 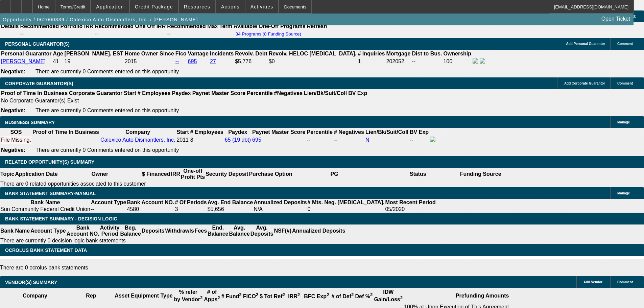 I want to click on th: NSF(#), so click(x=283, y=231).